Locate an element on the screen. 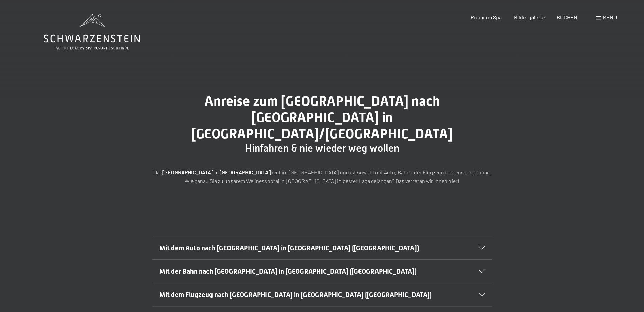 This screenshot has width=644, height=312. span: Menü is located at coordinates (610, 17).